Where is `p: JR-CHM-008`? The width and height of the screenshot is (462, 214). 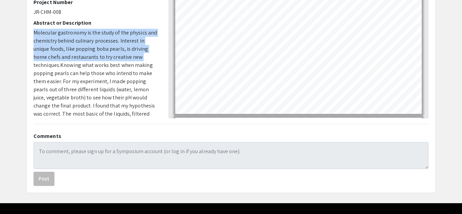 p: JR-CHM-008 is located at coordinates (96, 12).